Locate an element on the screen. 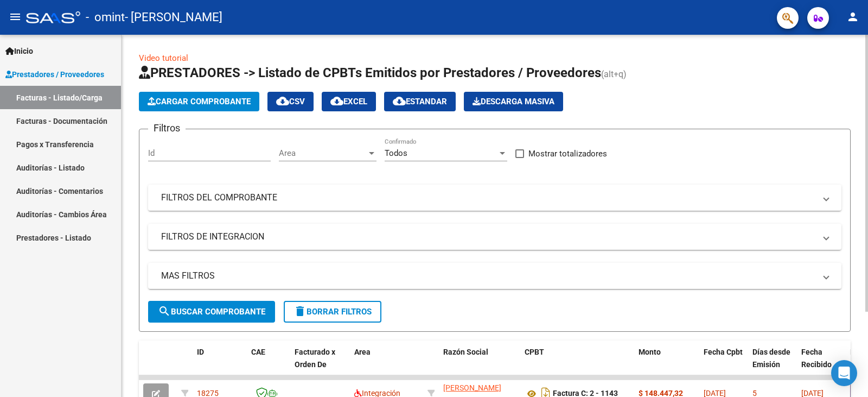 This screenshot has height=397, width=868. span: Buscar Comprobante is located at coordinates (211, 311).